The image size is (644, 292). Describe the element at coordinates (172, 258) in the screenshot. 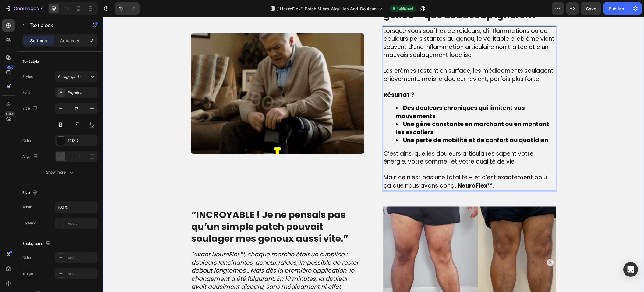

I see `i: "Avant NeuroFlex™, chaque marche était un supplice : douleurs lancinantes, genoux raides, impossi...` at that location.